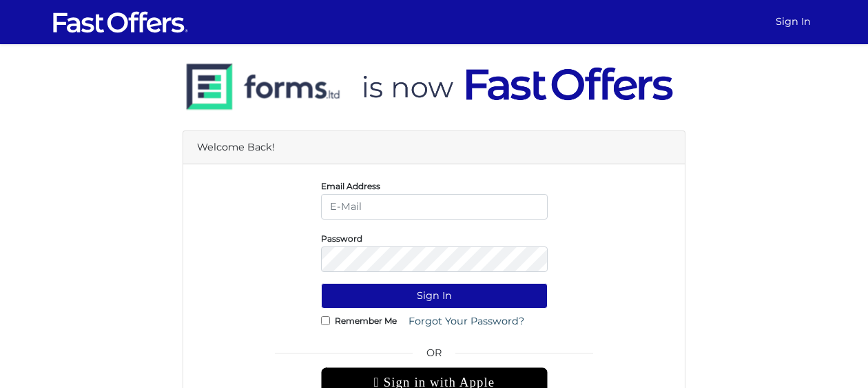 Image resolution: width=868 pixels, height=388 pixels. What do you see at coordinates (434, 295) in the screenshot?
I see `button: Sign In` at bounding box center [434, 295].